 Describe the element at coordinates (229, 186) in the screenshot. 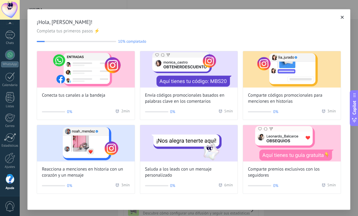

I see `span: 6 min` at that location.